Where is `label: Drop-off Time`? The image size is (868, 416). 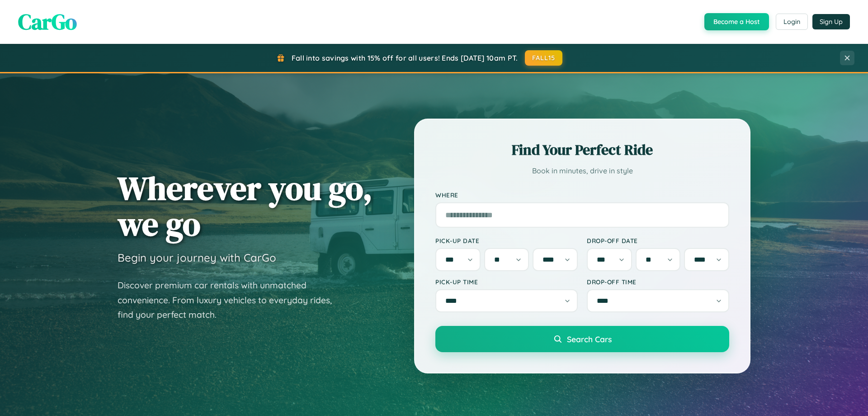 label: Drop-off Time is located at coordinates (657, 281).